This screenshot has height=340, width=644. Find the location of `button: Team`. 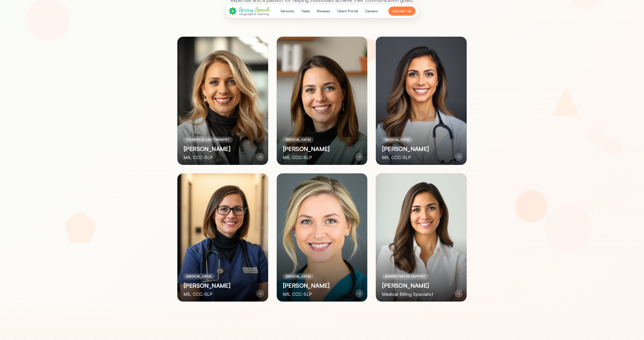

button: Team is located at coordinates (306, 11).